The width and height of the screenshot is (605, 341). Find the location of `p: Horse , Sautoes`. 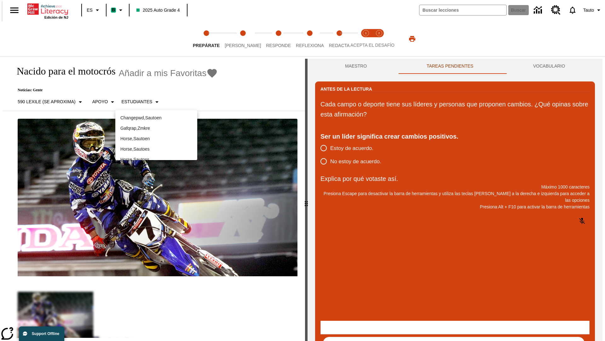

p: Horse , Sautoes is located at coordinates (156, 149).